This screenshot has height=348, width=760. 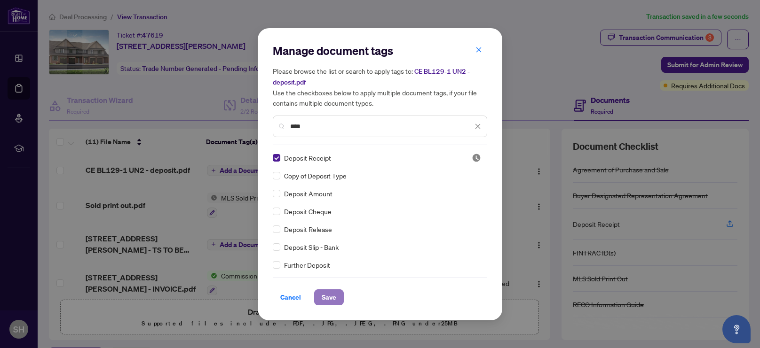 I want to click on span: Deposit Amount, so click(x=308, y=194).